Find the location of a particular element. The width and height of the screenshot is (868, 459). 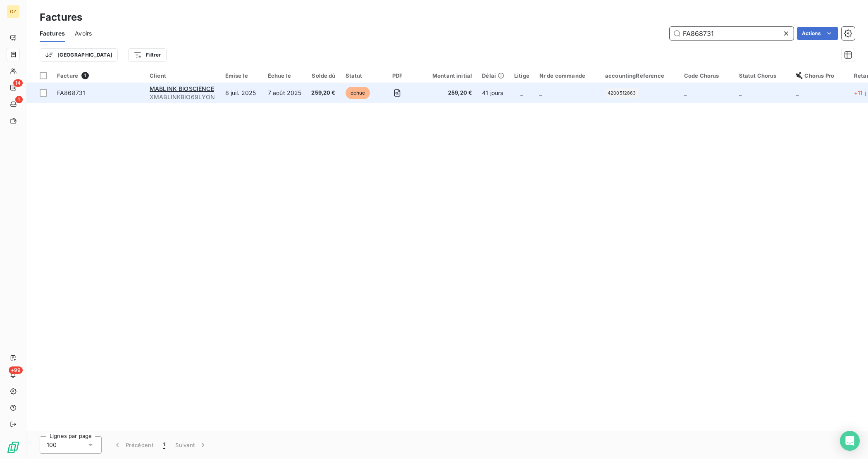

button: Filtrer is located at coordinates (147, 55).